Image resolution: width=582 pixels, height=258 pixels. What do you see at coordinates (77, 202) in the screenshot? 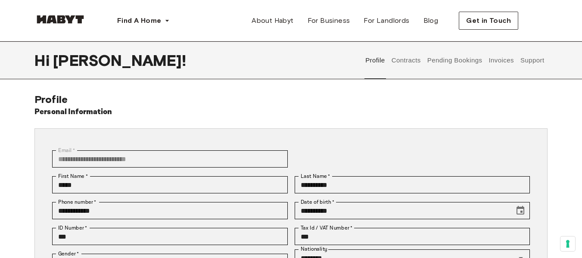
I see `label: Phone number` at bounding box center [77, 202].